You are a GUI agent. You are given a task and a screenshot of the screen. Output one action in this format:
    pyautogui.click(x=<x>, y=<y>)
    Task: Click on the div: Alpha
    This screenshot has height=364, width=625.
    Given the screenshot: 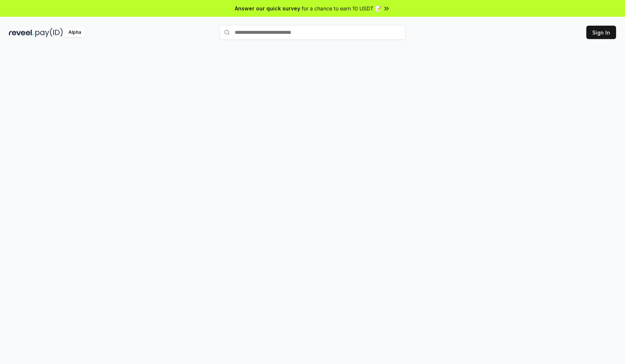 What is the action you would take?
    pyautogui.click(x=74, y=32)
    